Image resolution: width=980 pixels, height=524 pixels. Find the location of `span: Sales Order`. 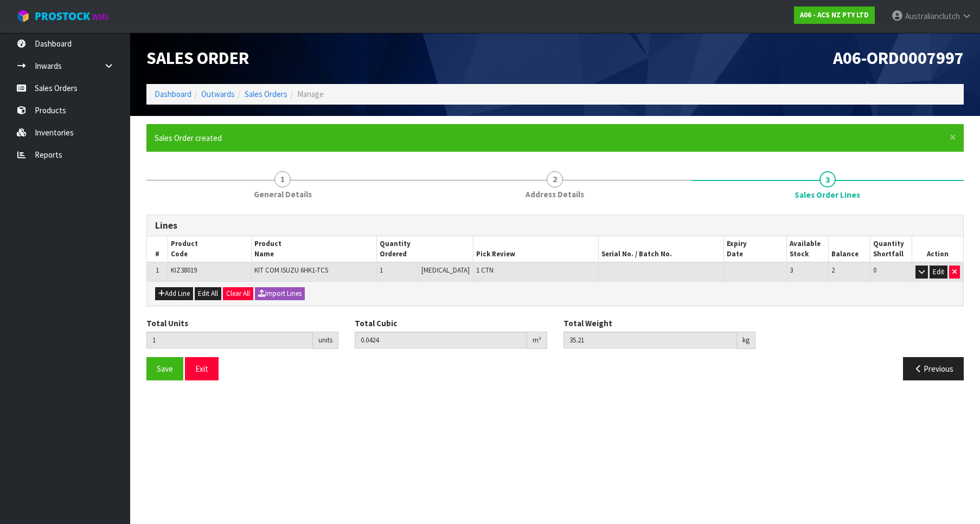

span: Sales Order is located at coordinates (198, 58).